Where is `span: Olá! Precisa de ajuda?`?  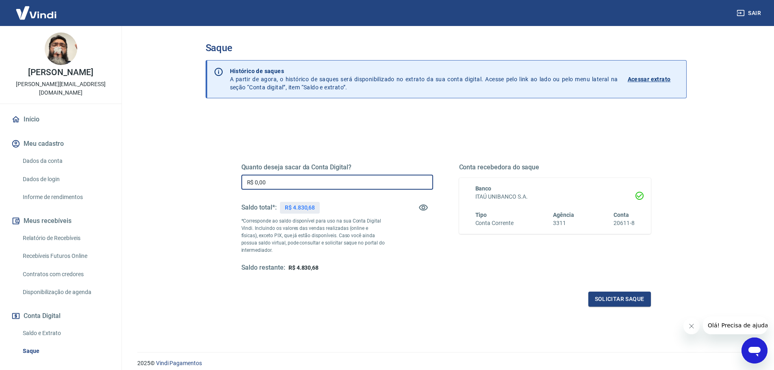
span: Olá! Precisa de ajuda? is located at coordinates (37, 9).